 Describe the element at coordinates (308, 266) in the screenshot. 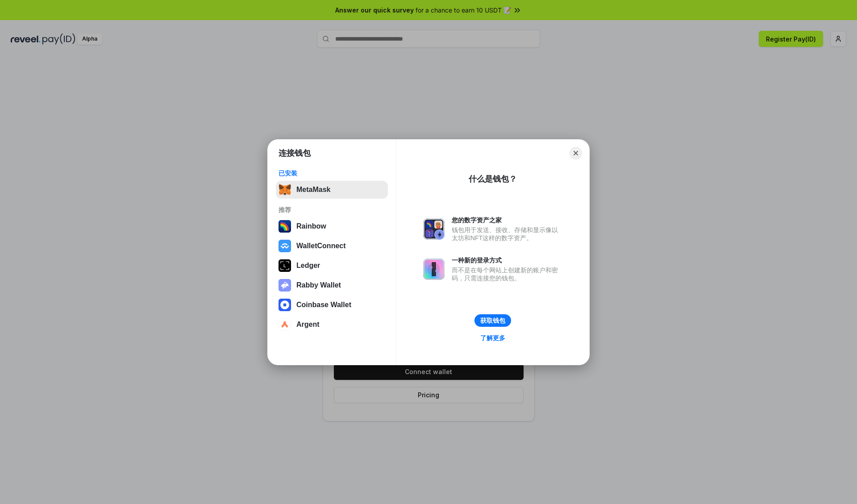

I see `div: Ledger` at that location.